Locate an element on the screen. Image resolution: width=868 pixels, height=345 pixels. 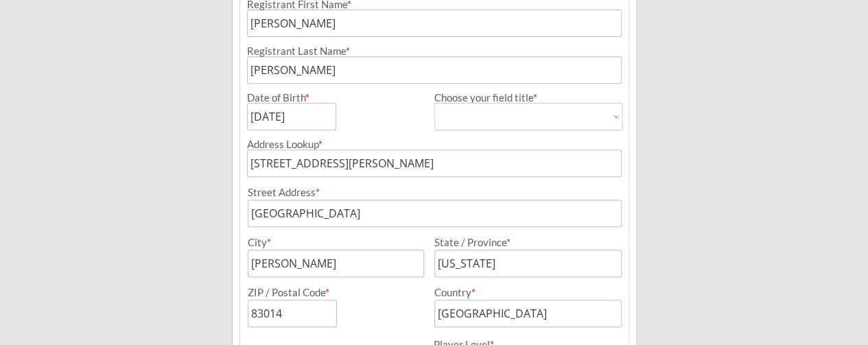
div: Registrant Last Name is located at coordinates (434, 50).